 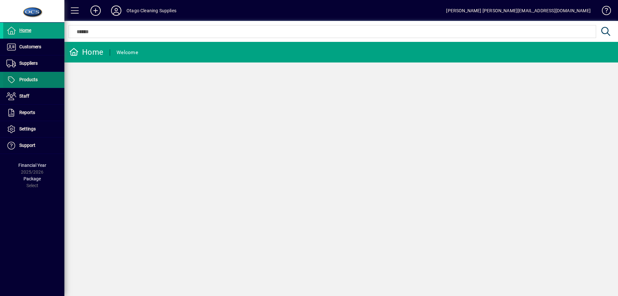 What do you see at coordinates (34, 47) in the screenshot?
I see `a: Customers` at bounding box center [34, 47].